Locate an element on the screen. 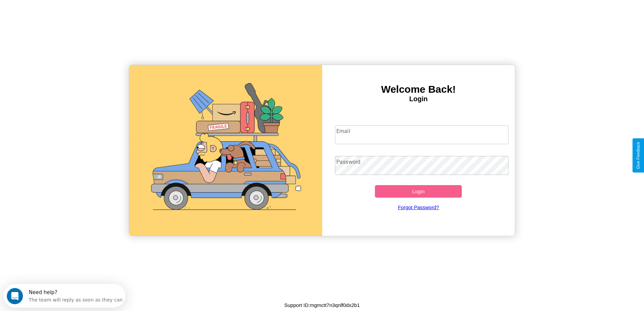 This screenshot has height=311, width=644. button: Login is located at coordinates (418, 191).